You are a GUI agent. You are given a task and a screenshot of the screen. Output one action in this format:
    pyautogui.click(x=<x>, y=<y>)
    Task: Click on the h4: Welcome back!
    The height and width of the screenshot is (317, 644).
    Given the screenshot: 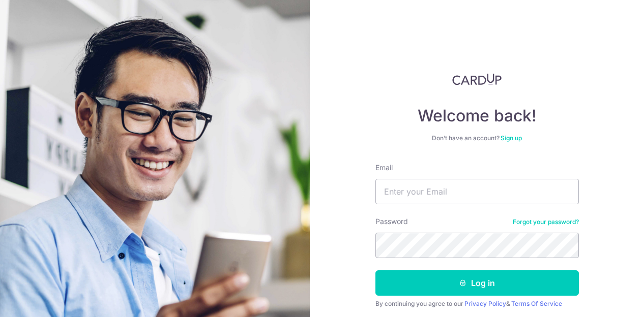 What is the action you would take?
    pyautogui.click(x=477, y=116)
    